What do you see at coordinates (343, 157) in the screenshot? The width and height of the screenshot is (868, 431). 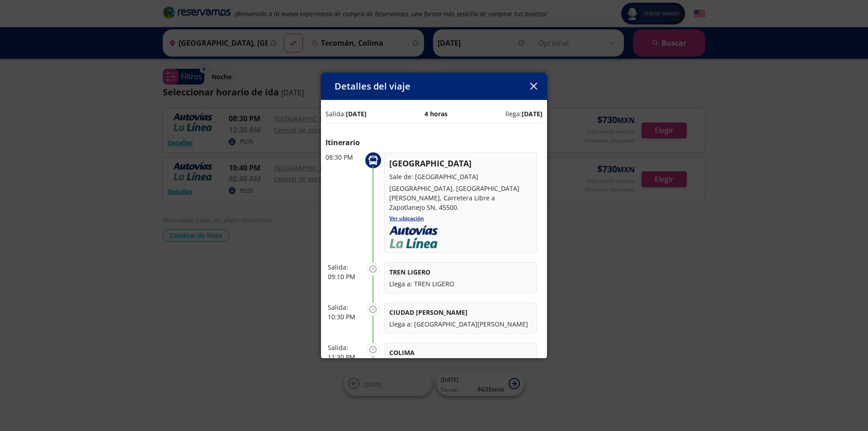 I see `p: 08:30 PM` at bounding box center [343, 157].